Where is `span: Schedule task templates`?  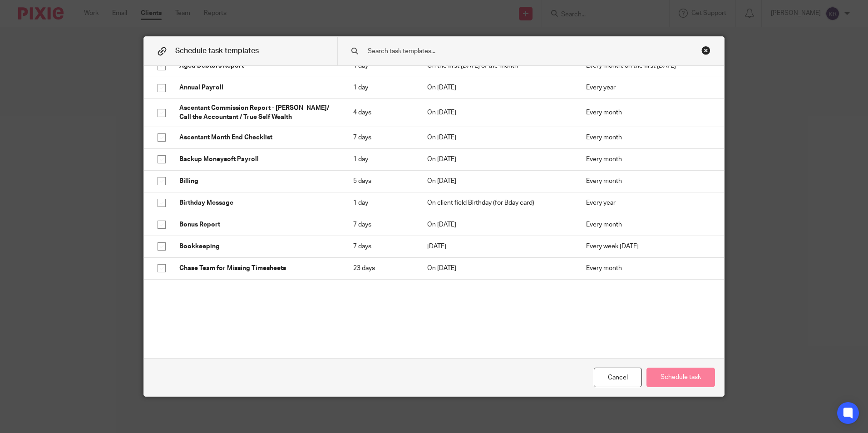 span: Schedule task templates is located at coordinates (217, 51).